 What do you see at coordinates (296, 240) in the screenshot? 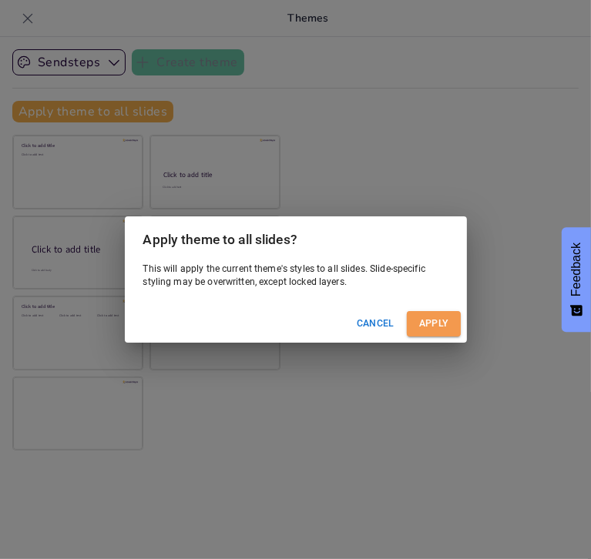
I see `h2: Apply theme to all slides?` at bounding box center [296, 240].